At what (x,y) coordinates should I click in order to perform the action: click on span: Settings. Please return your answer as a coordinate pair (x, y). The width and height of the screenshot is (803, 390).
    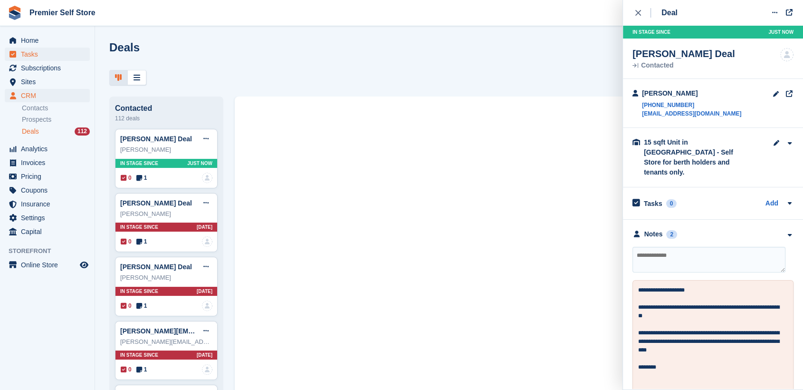
    Looking at the image, I should click on (49, 218).